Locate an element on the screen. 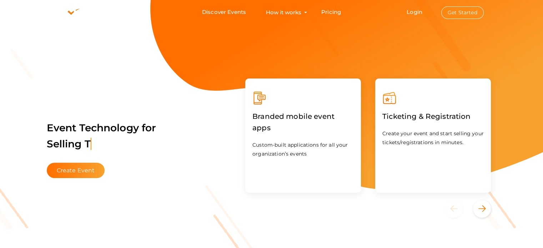  a: Discover Events is located at coordinates (224, 12).